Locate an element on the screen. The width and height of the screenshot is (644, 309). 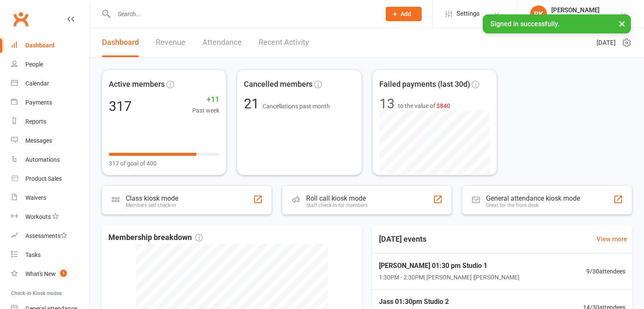
div: People is located at coordinates (34, 64).